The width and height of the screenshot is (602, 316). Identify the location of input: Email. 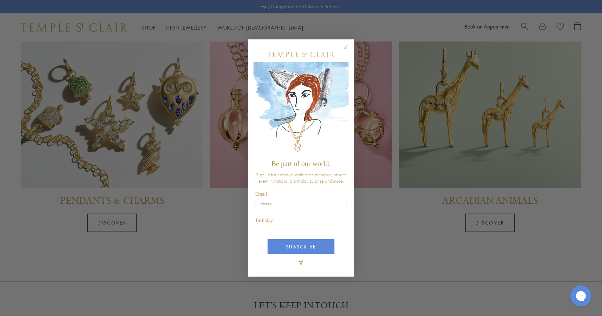
(301, 206).